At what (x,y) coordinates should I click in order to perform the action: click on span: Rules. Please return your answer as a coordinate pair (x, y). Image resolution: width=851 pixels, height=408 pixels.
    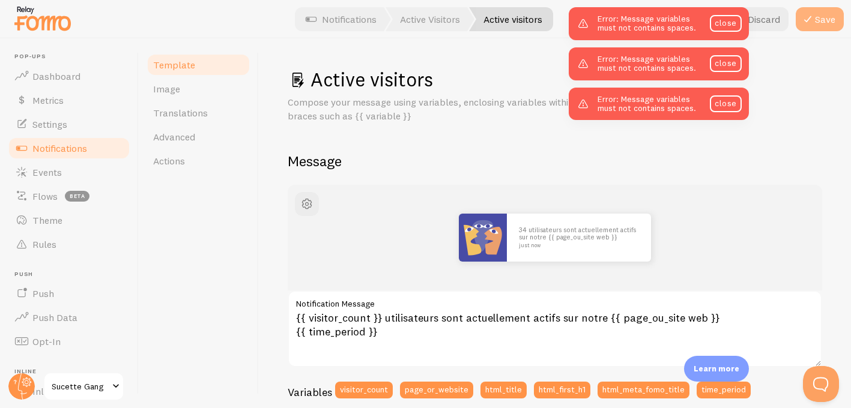
    Looking at the image, I should click on (44, 244).